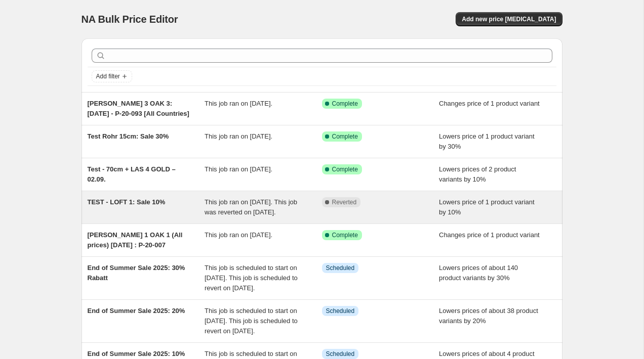  Describe the element at coordinates (486, 141) in the screenshot. I see `span: Lowers price of 1 product variant by 30%` at that location.